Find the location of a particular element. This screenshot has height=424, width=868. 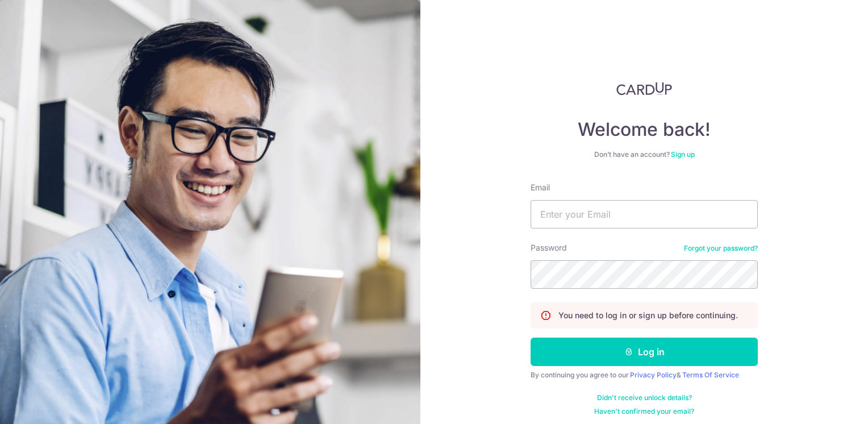

a: Forgot your password? is located at coordinates (721, 249).